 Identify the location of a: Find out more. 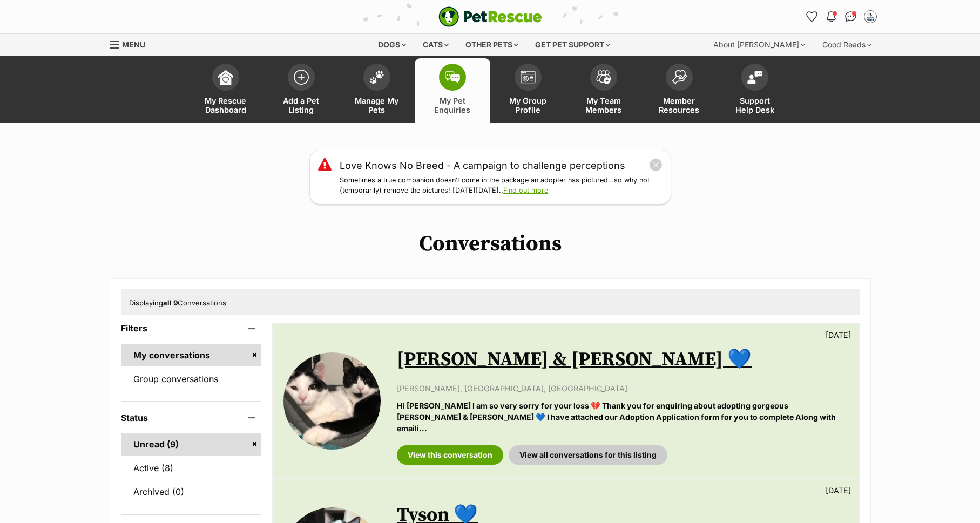
(526, 190).